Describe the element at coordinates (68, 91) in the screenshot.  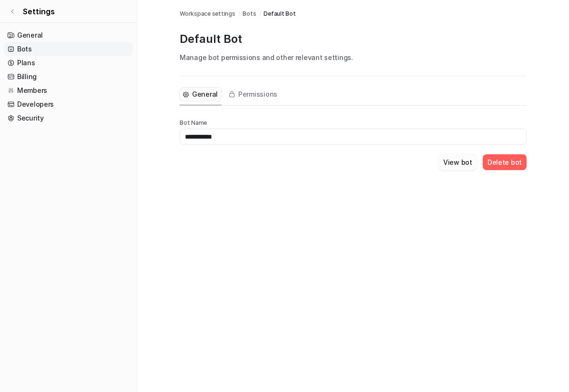
I see `a: Members` at that location.